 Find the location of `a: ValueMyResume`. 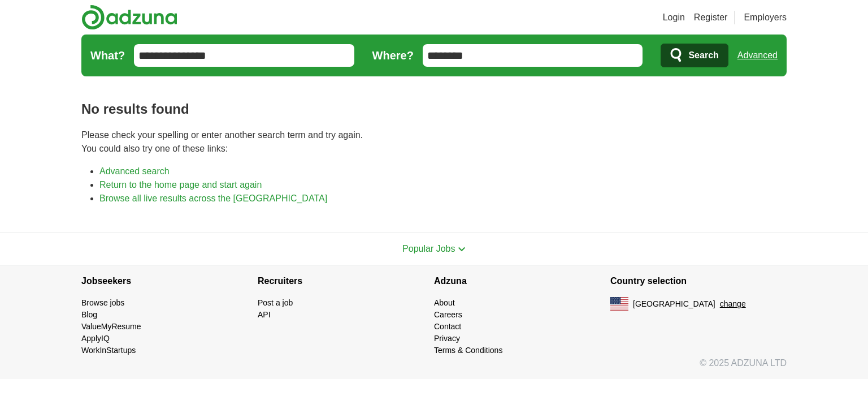

a: ValueMyResume is located at coordinates (111, 326).